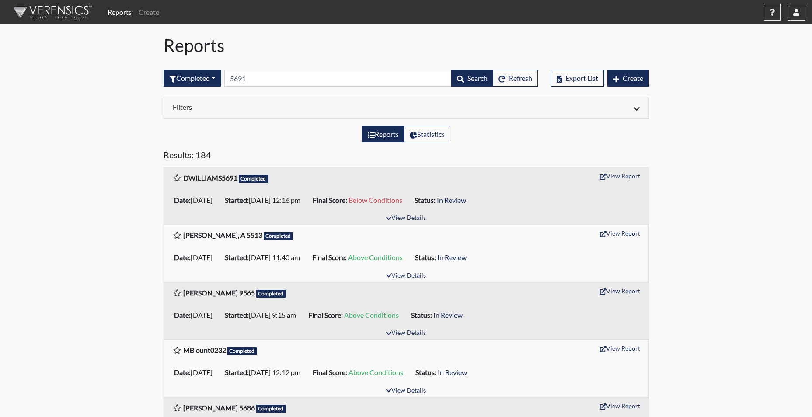  What do you see at coordinates (577, 78) in the screenshot?
I see `button: Export List` at bounding box center [577, 78].